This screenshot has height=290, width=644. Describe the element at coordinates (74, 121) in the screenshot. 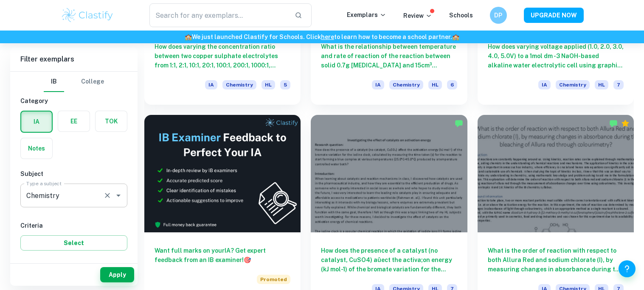

I see `button: EE` at that location.